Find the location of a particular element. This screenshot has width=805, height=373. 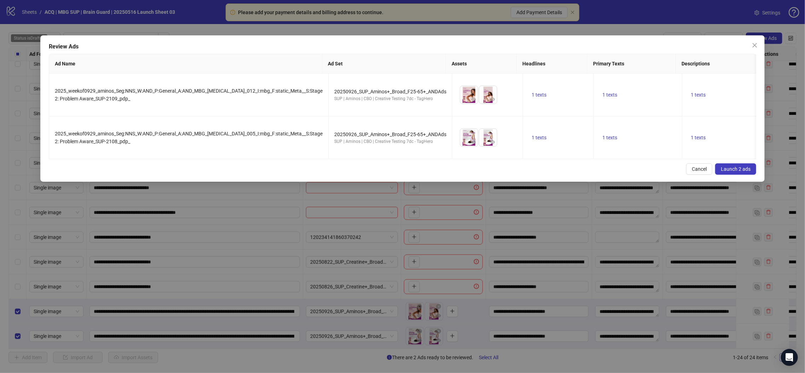

th: Primary Texts is located at coordinates (631, 64).